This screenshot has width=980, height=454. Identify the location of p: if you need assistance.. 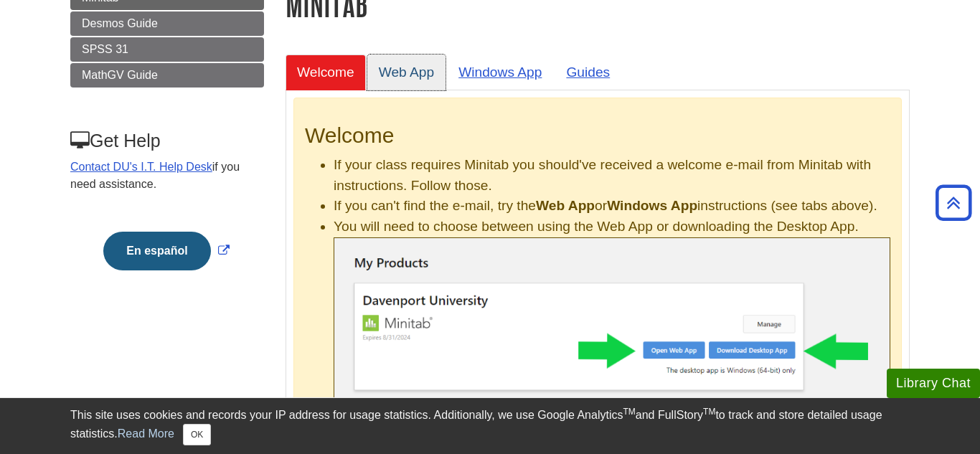
(167, 176).